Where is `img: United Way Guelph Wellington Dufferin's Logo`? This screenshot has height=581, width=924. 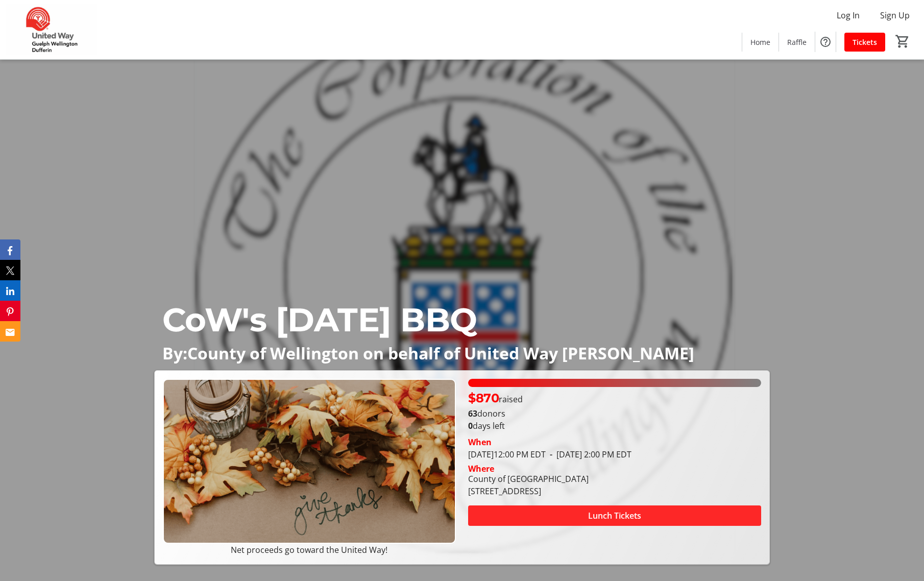 img: United Way Guelph Wellington Dufferin's Logo is located at coordinates (52, 29).